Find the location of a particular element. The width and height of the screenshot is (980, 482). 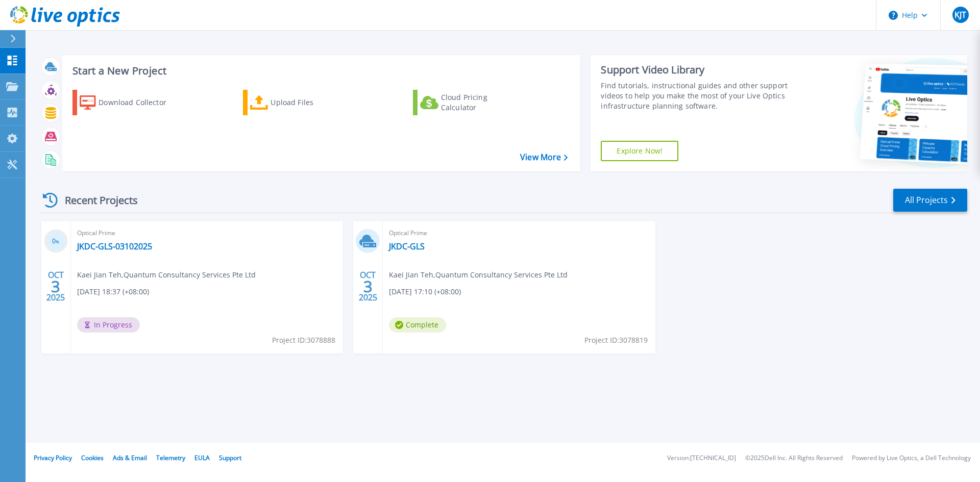

a: All Projects is located at coordinates (930, 200).